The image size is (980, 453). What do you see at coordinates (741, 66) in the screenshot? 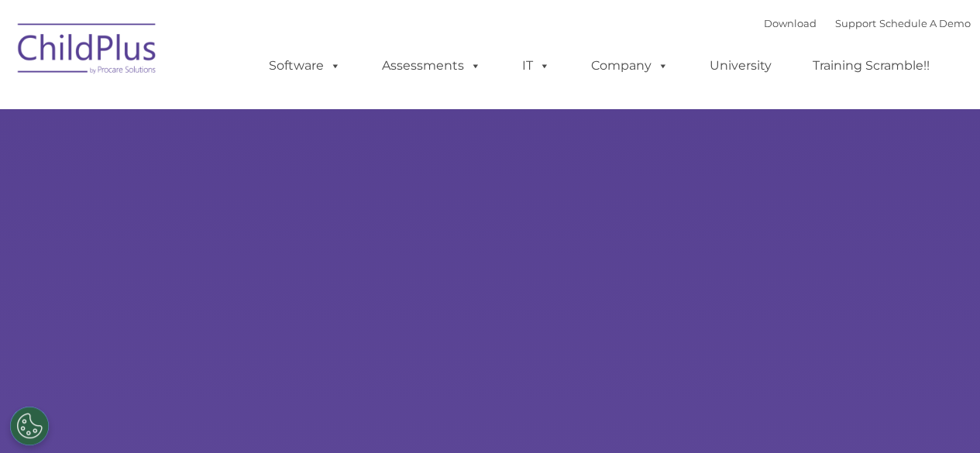
I see `a: University` at bounding box center [741, 66].